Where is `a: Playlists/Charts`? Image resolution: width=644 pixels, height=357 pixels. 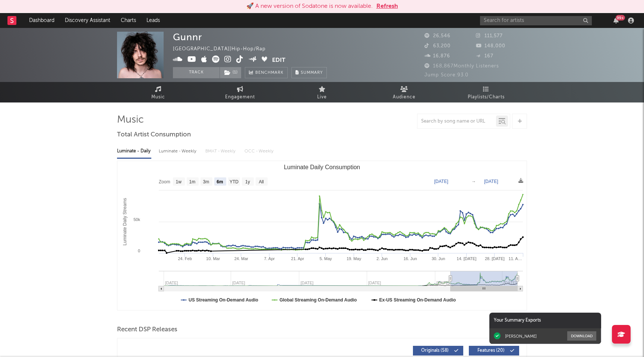 a: Playlists/Charts is located at coordinates (486, 92).